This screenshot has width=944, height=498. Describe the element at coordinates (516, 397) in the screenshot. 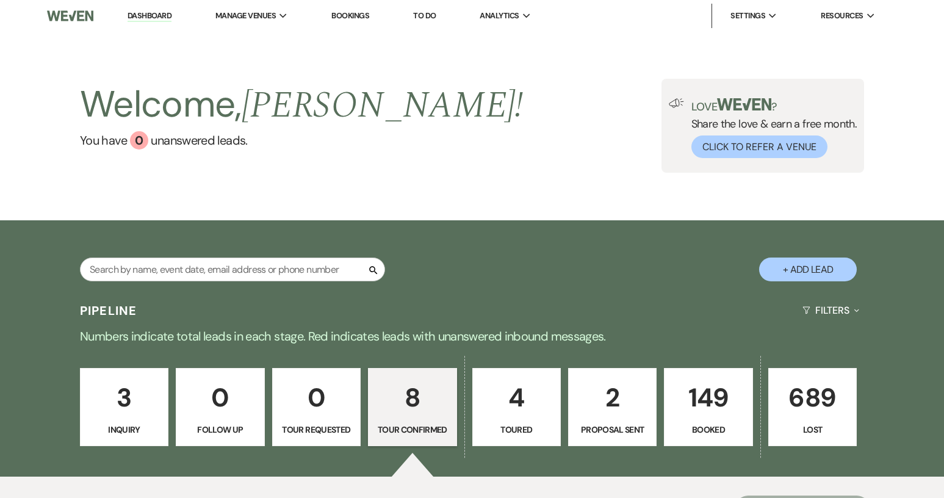

I see `p: 4` at that location.